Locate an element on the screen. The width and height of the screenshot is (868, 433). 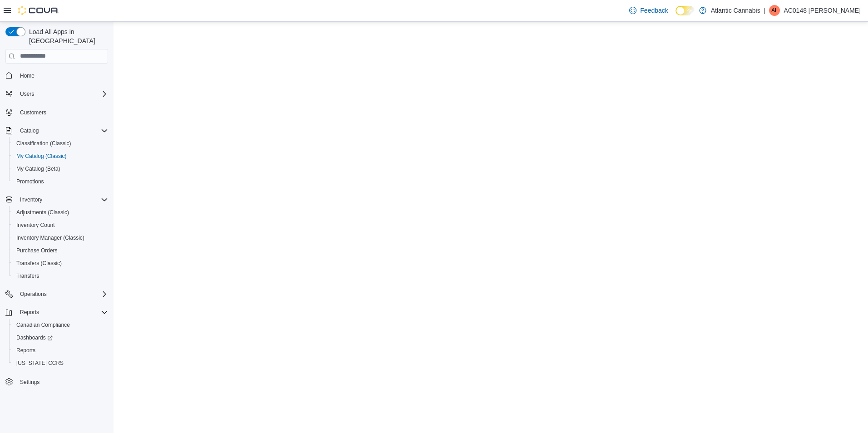
p: Atlantic Cannabis is located at coordinates (736, 10).